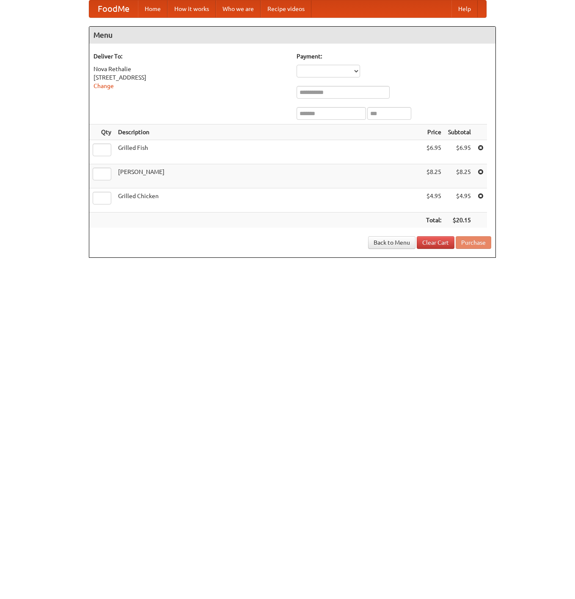 The height and width of the screenshot is (599, 575). Describe the element at coordinates (286, 9) in the screenshot. I see `a: Recipe videos` at that location.